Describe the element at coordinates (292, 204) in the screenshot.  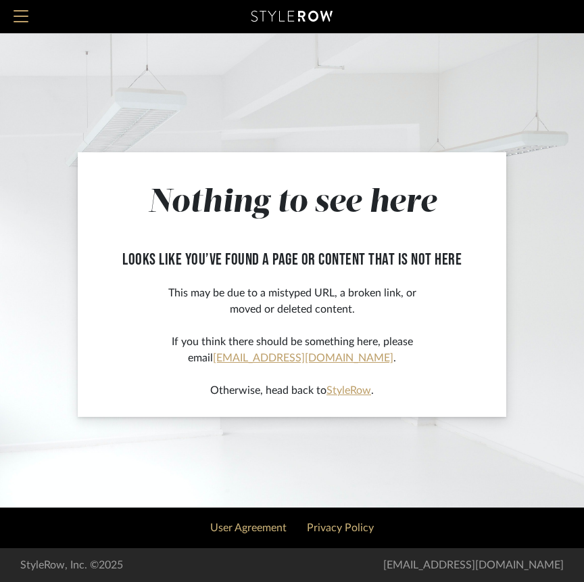
I see `h1: Nothing to see here` at that location.